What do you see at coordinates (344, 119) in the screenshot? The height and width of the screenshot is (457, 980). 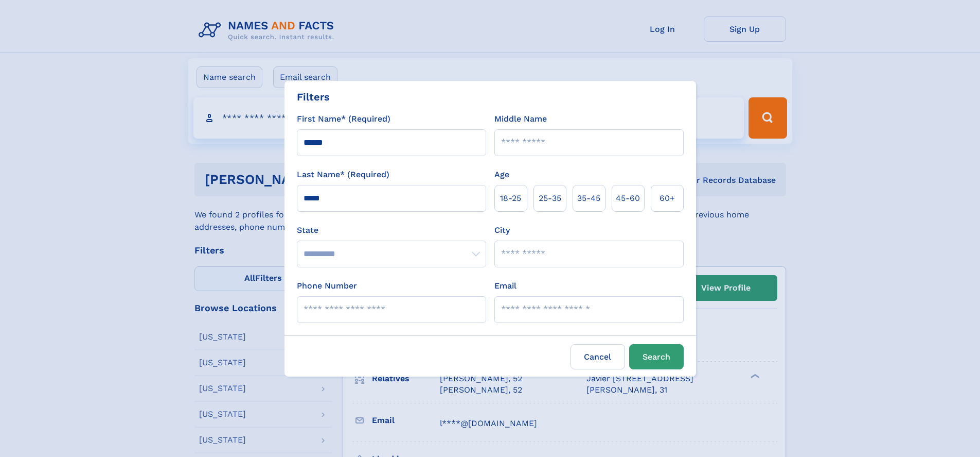 I see `label: First Name* (Required)` at bounding box center [344, 119].